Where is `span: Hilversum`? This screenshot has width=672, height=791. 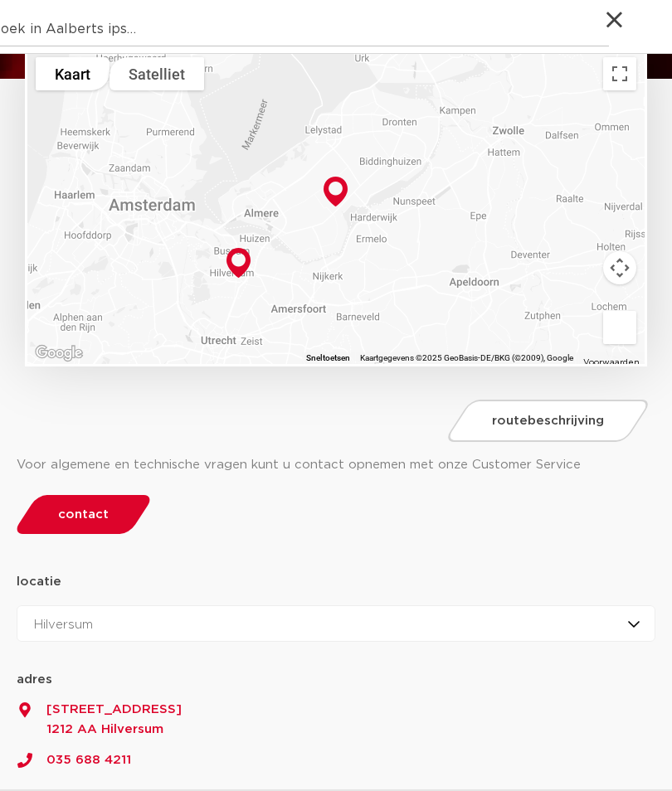
span: Hilversum is located at coordinates (63, 625).